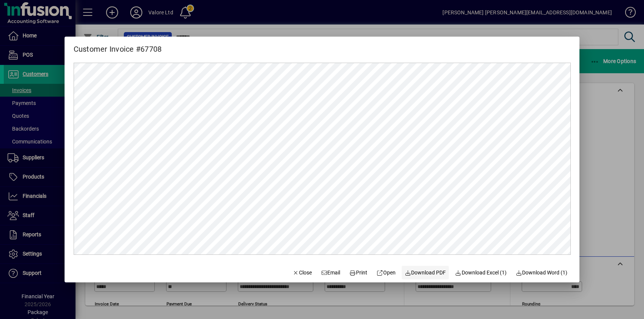 The image size is (644, 319). I want to click on button: Print, so click(358, 272).